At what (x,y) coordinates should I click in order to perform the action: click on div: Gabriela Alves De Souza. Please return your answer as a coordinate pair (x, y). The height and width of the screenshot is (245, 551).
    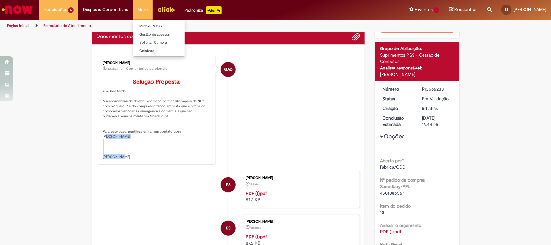
    Looking at the image, I should click on (228, 69).